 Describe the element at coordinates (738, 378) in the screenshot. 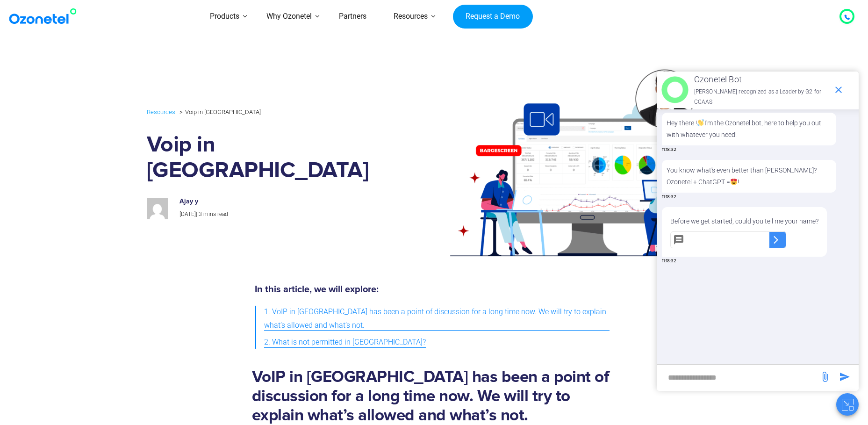

I see `div: new-msg-input` at that location.